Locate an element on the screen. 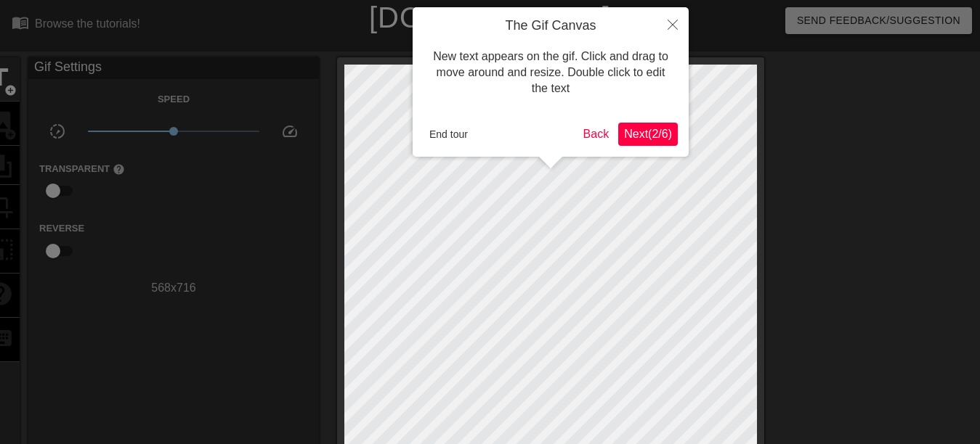 Image resolution: width=980 pixels, height=444 pixels. button: Next is located at coordinates (648, 135).